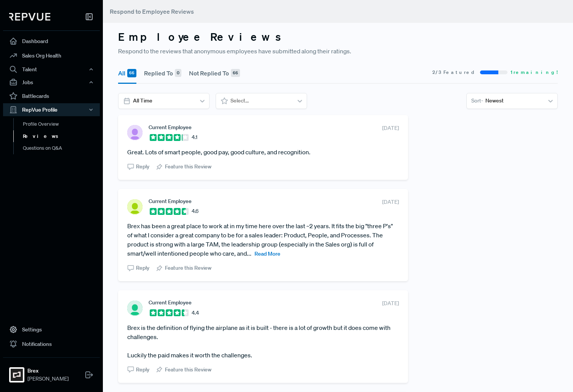 The width and height of the screenshot is (573, 392). What do you see at coordinates (52, 83) in the screenshot?
I see `button: Jobs` at bounding box center [52, 83].